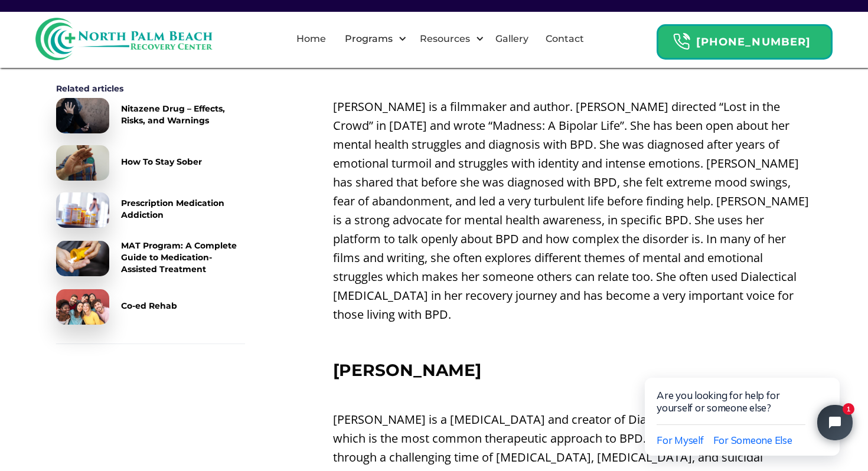 The image size is (868, 471). I want to click on div: Prescription Medication Addiction, so click(183, 209).